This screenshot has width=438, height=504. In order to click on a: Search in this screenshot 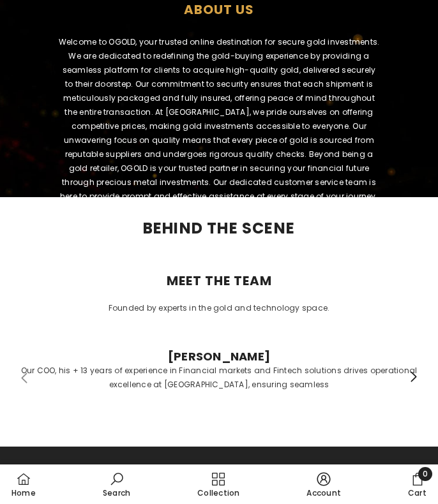, I will do `click(116, 485)`.